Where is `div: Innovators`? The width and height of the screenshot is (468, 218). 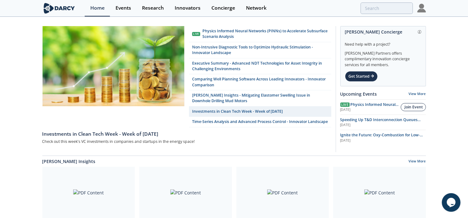 div: Innovators is located at coordinates (187, 8).